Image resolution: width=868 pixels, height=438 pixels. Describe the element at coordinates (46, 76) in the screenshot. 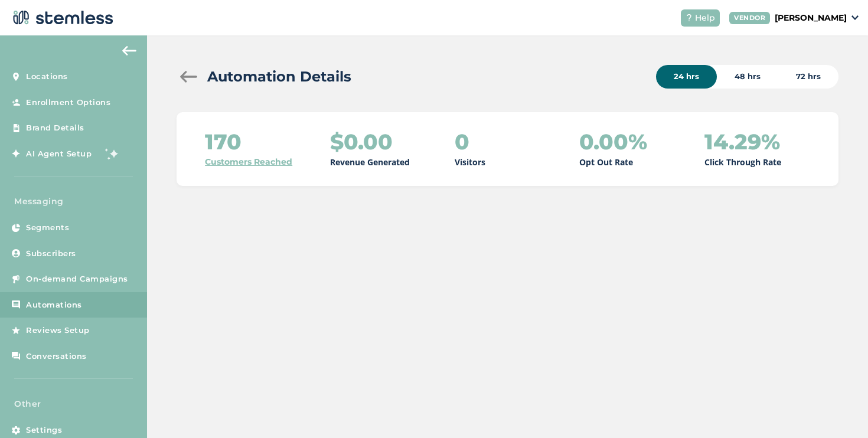

I see `span: Locations` at that location.